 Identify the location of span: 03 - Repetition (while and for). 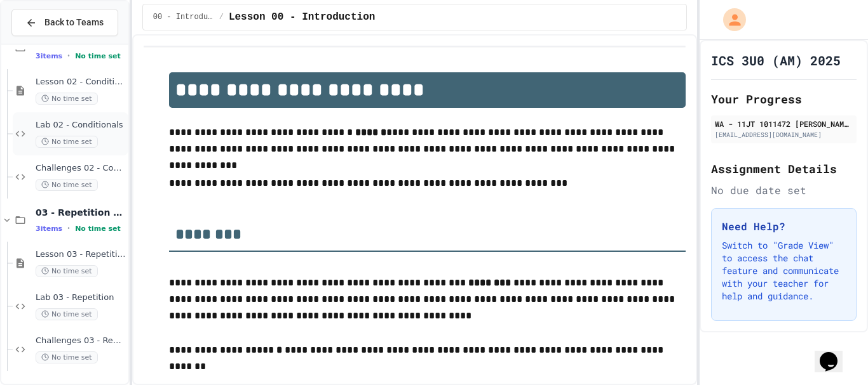
(81, 212).